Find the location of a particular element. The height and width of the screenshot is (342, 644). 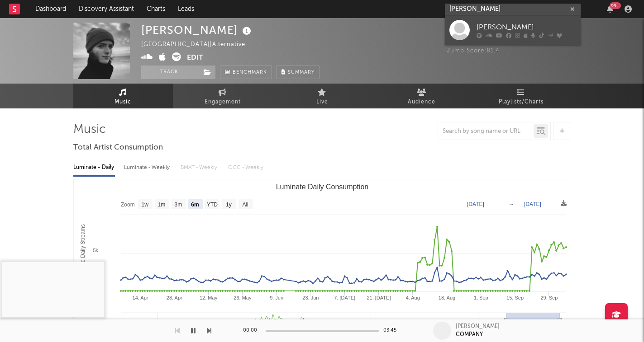

text: 9. Jun is located at coordinates (276, 298).